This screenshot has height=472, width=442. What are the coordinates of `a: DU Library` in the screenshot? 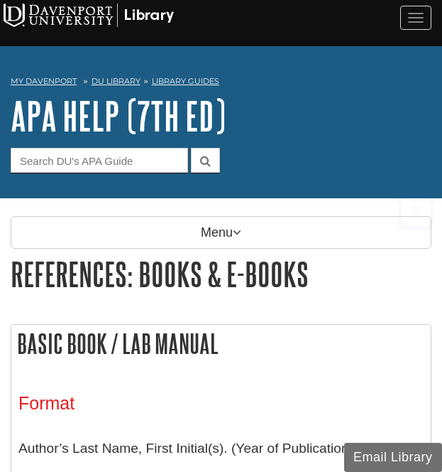 It's located at (116, 81).